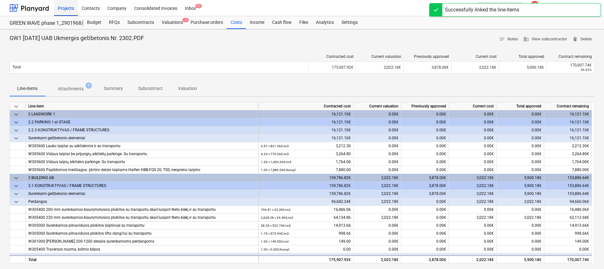  Describe the element at coordinates (172, 23) in the screenshot. I see `div: Valuations` at that location.